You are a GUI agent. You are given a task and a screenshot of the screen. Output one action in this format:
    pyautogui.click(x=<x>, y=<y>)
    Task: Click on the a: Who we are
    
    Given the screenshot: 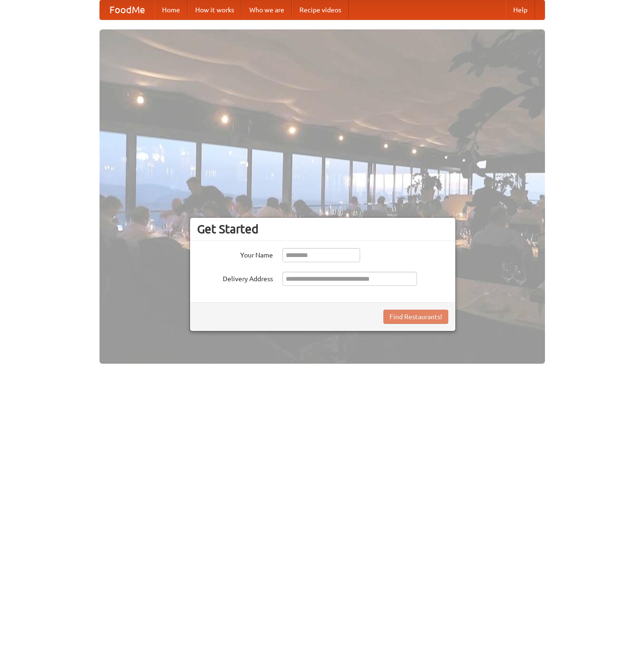 What is the action you would take?
    pyautogui.click(x=267, y=10)
    